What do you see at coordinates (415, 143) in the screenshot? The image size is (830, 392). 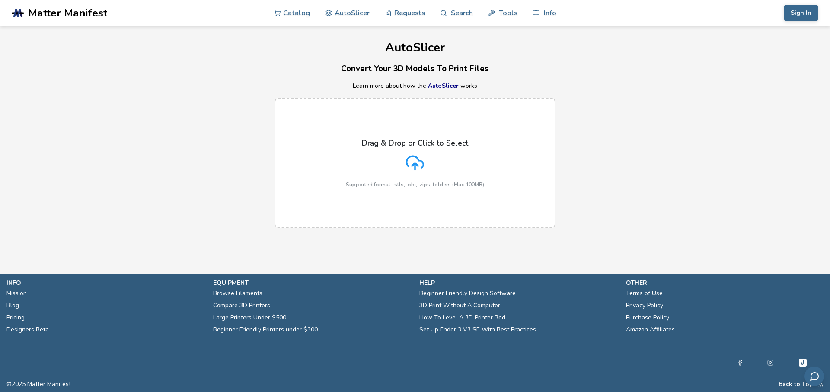 I see `p: Drag & Drop or Click to Select` at bounding box center [415, 143].